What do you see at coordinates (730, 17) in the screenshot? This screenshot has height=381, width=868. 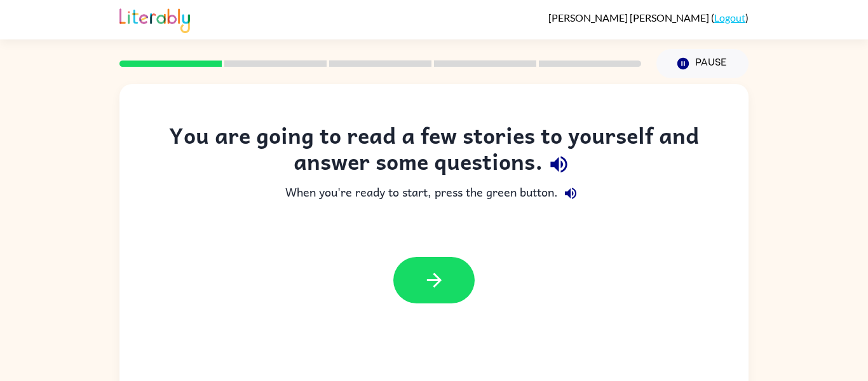 I see `a: Logout` at bounding box center [730, 17].